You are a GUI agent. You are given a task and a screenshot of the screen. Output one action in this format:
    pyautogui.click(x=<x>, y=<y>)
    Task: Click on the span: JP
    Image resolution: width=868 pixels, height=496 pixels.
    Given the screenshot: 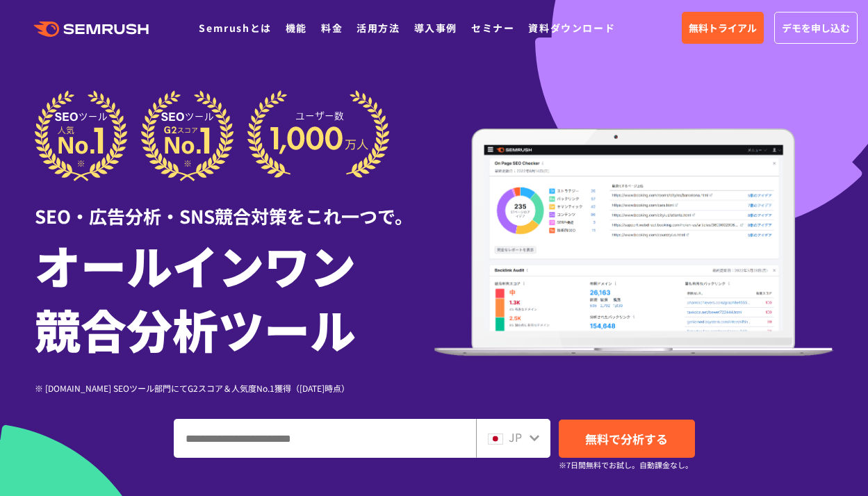 What is the action you would take?
    pyautogui.click(x=515, y=437)
    